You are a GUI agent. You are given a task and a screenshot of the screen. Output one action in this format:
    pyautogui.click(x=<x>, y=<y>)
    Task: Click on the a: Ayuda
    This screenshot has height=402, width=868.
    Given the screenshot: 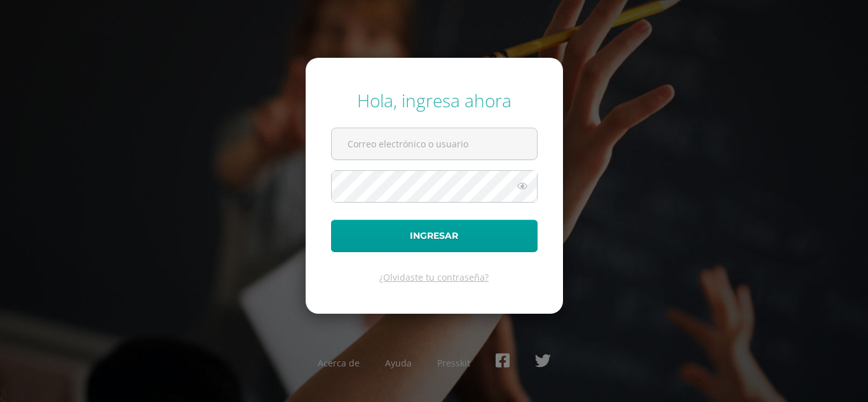 What is the action you would take?
    pyautogui.click(x=399, y=363)
    